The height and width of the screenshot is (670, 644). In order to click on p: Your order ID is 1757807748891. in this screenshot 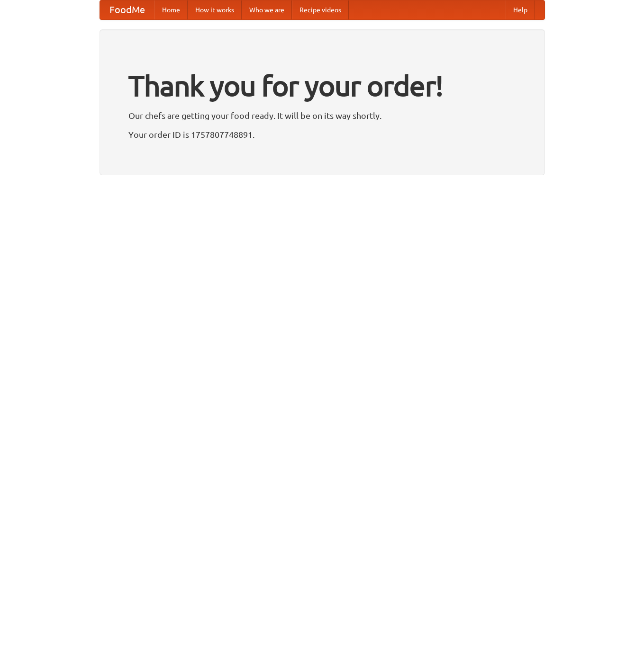, I will do `click(322, 134)`.